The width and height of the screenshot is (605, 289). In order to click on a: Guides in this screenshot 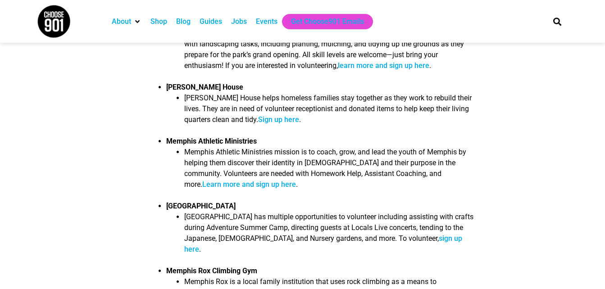, I will do `click(211, 22)`.